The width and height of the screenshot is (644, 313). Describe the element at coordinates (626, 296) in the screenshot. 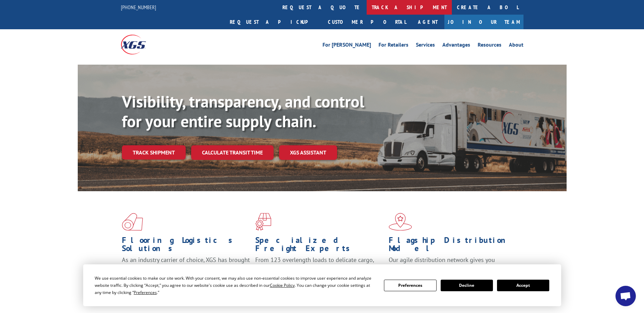

I see `a: Open chat` at that location.